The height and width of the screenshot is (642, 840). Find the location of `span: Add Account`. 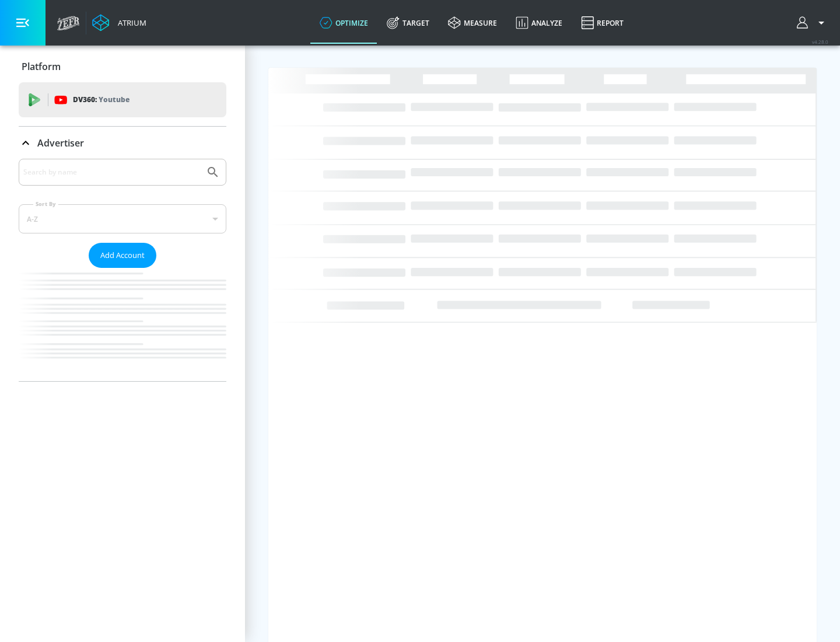

span: Add Account is located at coordinates (122, 255).